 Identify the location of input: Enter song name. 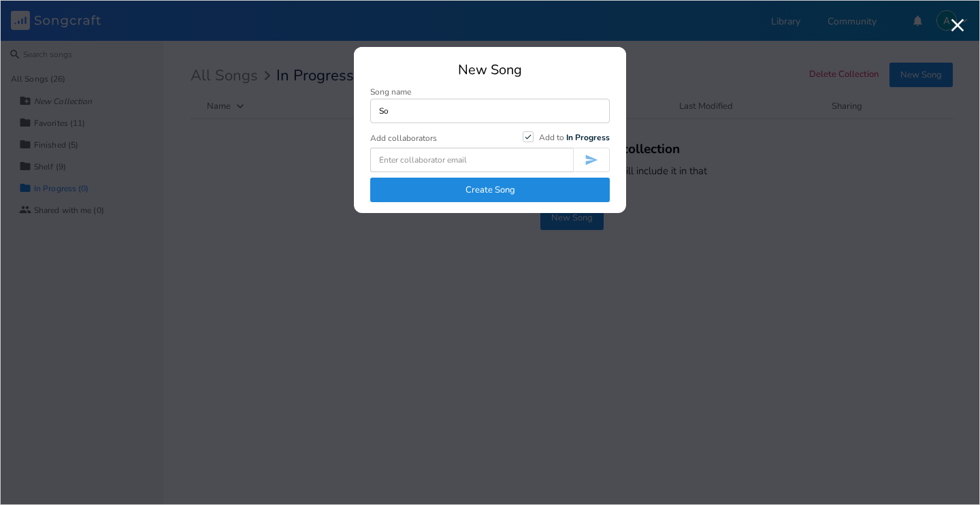
(490, 111).